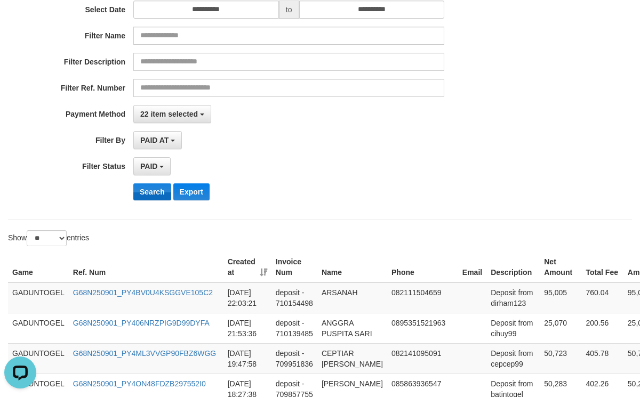 The image size is (640, 397). I want to click on a: G68N250901_PY4ON48FDZB297552I0, so click(139, 384).